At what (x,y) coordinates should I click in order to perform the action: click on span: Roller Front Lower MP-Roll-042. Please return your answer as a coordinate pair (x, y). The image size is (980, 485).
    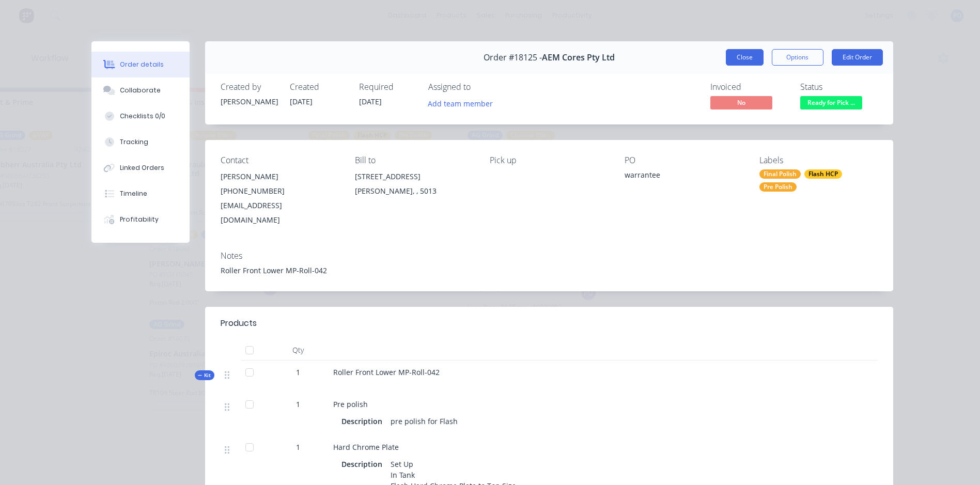
    Looking at the image, I should click on (386, 371).